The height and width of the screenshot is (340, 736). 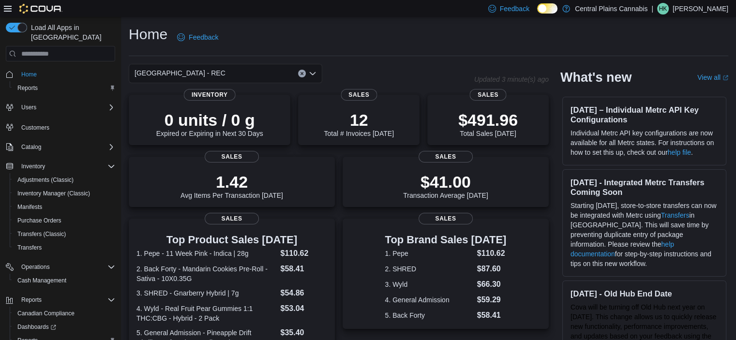 I want to click on dt: 1. Pepe - 11 Week Pink - Indica | 28g, so click(x=206, y=253).